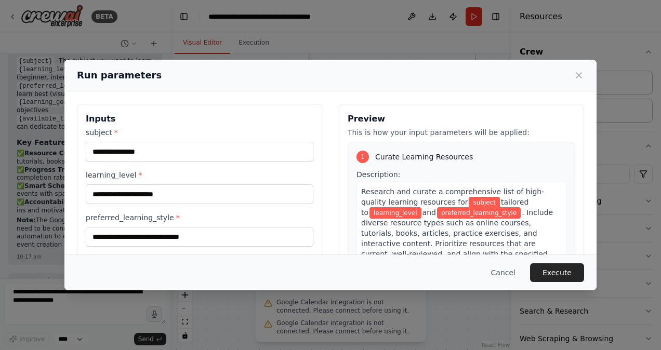 The image size is (661, 350). What do you see at coordinates (199, 132) in the screenshot?
I see `label: subject` at bounding box center [199, 132].